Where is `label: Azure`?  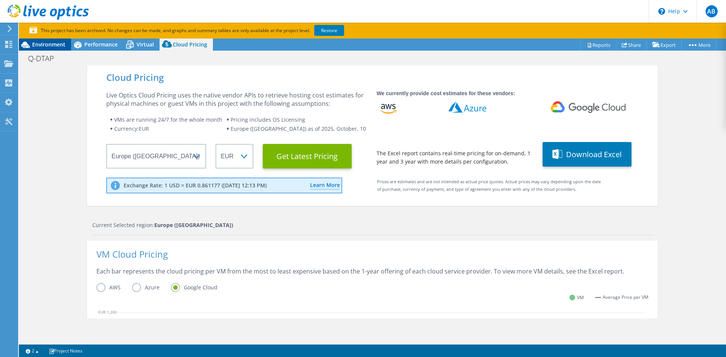 label: Azure is located at coordinates (151, 288).